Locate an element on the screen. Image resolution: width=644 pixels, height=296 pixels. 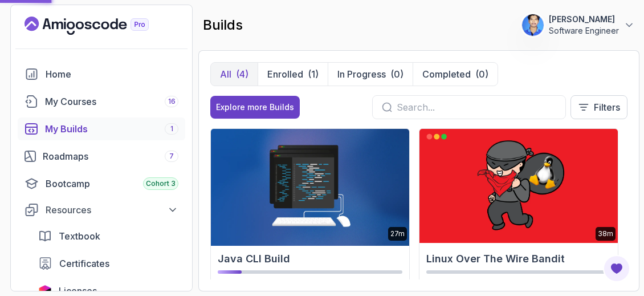
p: Completed is located at coordinates (446, 74).